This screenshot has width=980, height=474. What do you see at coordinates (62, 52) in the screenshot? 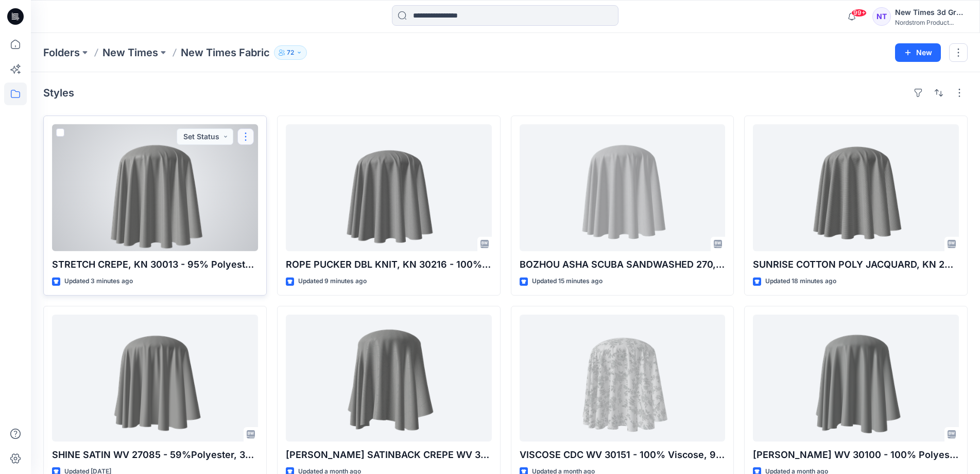
I see `p: Folders` at bounding box center [62, 52].